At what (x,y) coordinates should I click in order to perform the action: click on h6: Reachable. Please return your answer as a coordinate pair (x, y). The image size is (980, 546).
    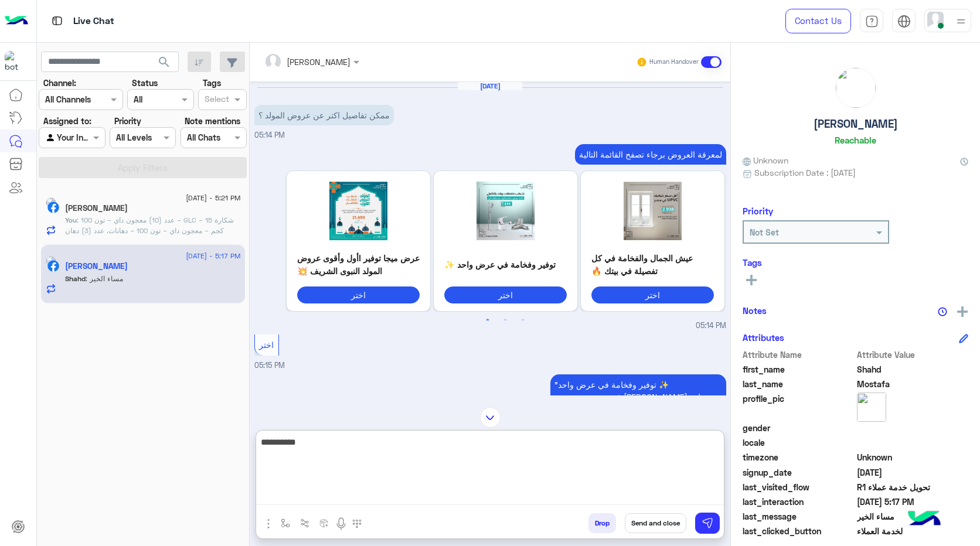
    Looking at the image, I should click on (855, 140).